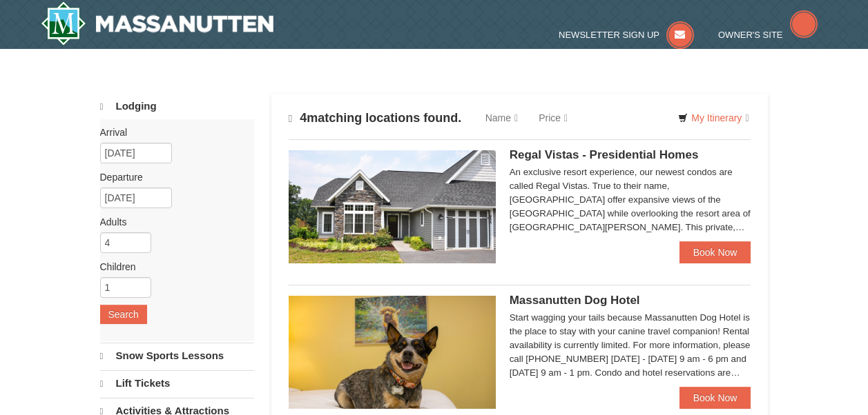 This screenshot has height=415, width=868. Describe the element at coordinates (630, 346) in the screenshot. I see `div: Start wagging your tails because Massanutten Dog Hotel is the place to stay with your canine trav...` at that location.